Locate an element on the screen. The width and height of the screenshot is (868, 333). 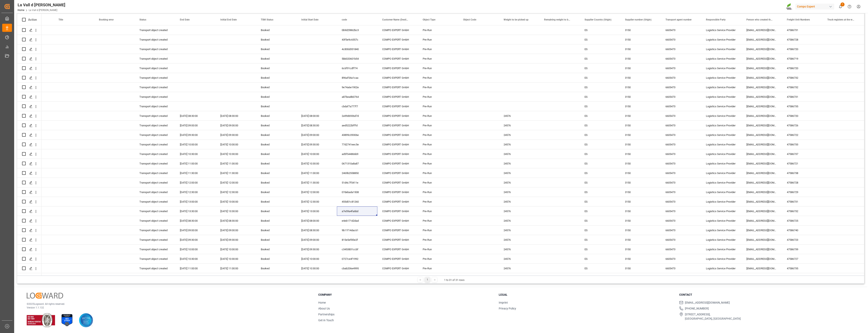
div: 47586719 is located at coordinates (802, 58).